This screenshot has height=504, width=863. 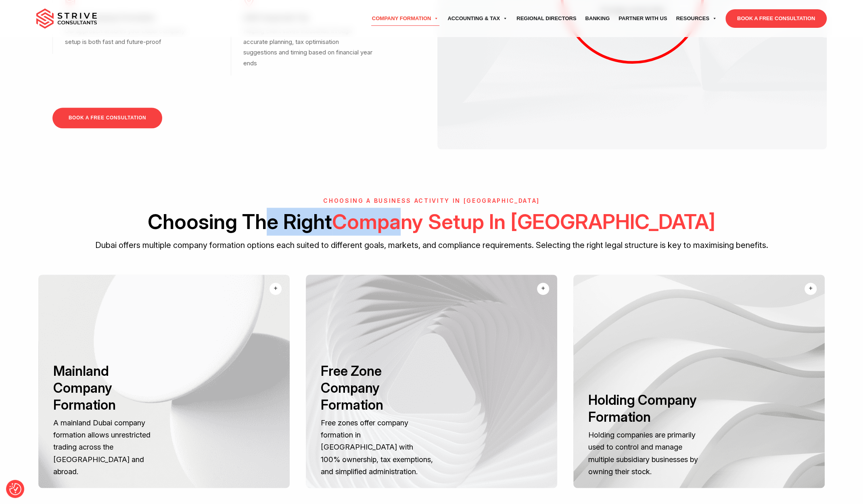 I want to click on p: Helping client saves thousands through accurate planning, tax optimisation suggestions and timing..., so click(x=308, y=47).